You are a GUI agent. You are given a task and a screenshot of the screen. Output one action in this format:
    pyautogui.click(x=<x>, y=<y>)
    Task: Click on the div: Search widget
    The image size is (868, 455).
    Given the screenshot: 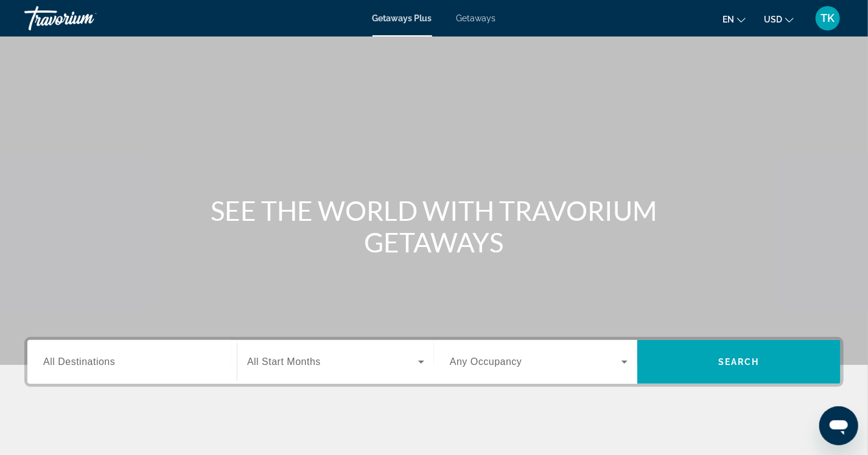 What is the action you would take?
    pyautogui.click(x=434, y=362)
    